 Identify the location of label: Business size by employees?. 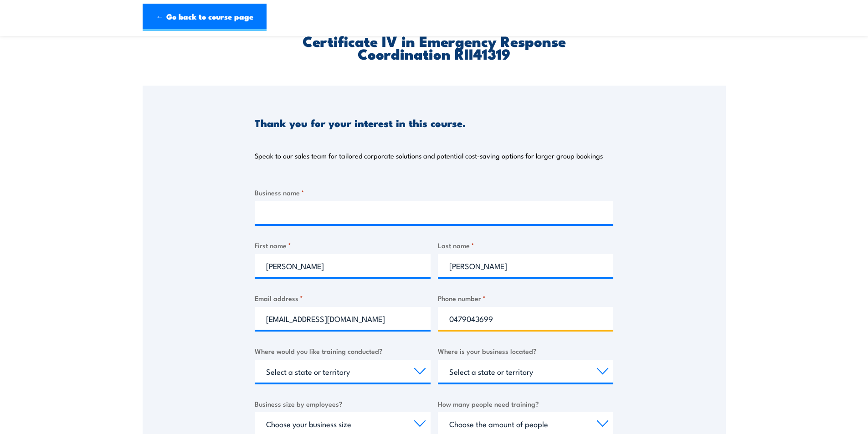
(343, 404).